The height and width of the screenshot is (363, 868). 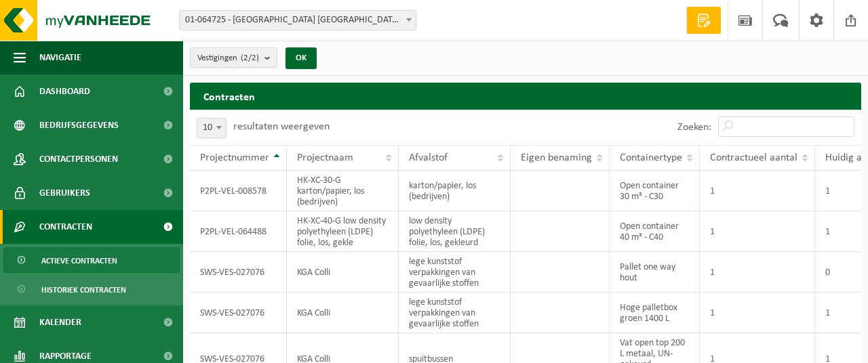 I want to click on span: Dashboard, so click(x=65, y=91).